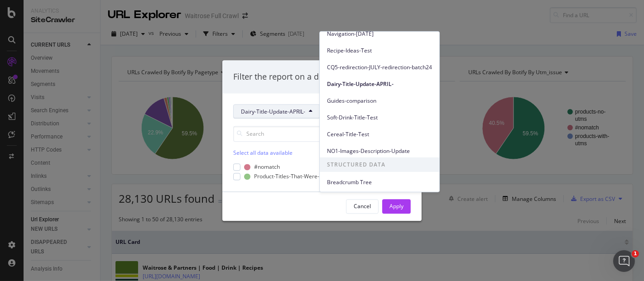  Describe the element at coordinates (396, 207) in the screenshot. I see `button: Apply` at that location.